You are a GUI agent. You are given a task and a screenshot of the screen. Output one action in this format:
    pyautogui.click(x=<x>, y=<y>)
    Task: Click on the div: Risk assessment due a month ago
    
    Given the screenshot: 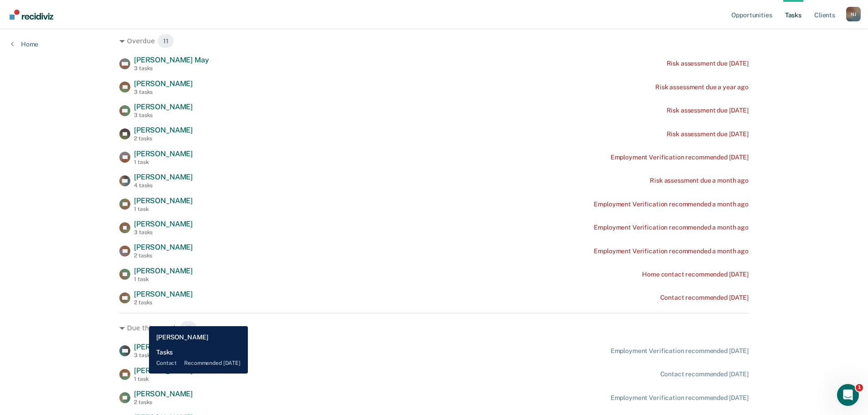 What is the action you would take?
    pyautogui.click(x=699, y=180)
    